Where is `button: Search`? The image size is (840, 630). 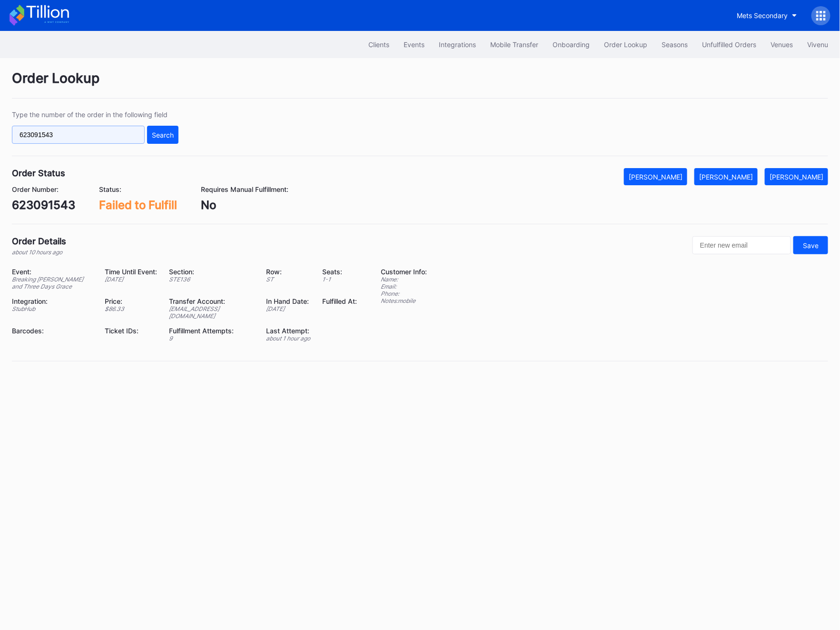
button: Search is located at coordinates (163, 135).